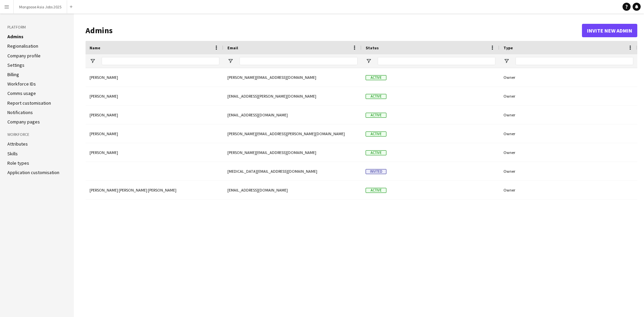 The width and height of the screenshot is (644, 317). What do you see at coordinates (334, 30) in the screenshot?
I see `h1: Admins` at bounding box center [334, 30].